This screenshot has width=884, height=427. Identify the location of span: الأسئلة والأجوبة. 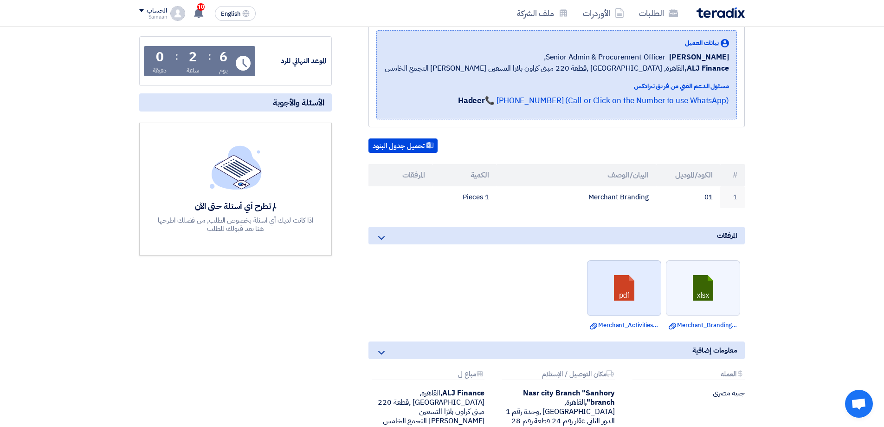
(298, 102).